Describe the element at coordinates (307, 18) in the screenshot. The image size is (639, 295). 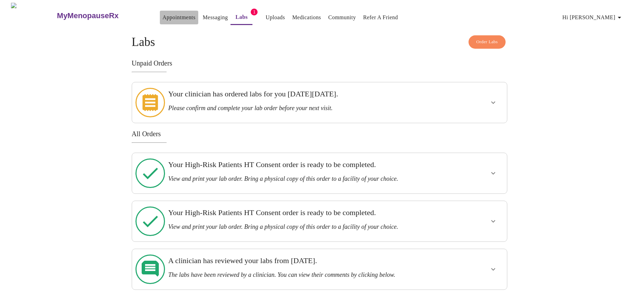
I see `a: Medications` at that location.